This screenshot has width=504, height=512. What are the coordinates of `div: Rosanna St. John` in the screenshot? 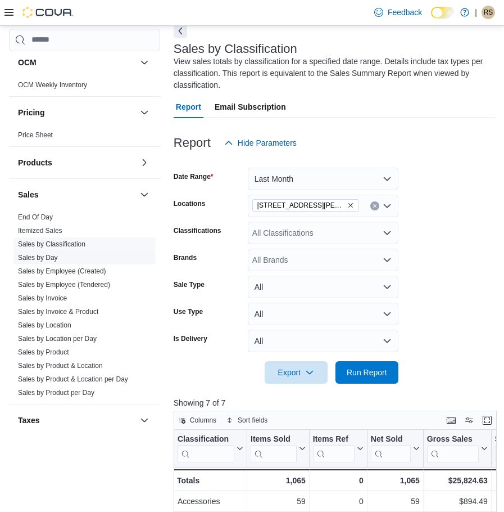 It's located at (489, 12).